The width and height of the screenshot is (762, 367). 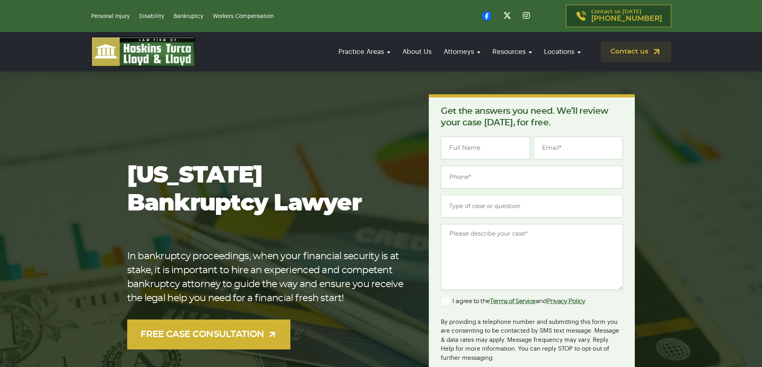 I want to click on label: I agree to the and, so click(x=513, y=302).